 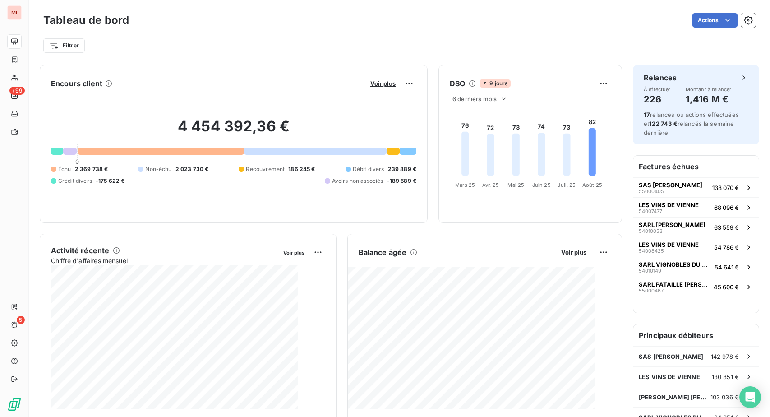 I want to click on tspan: Juin 25, so click(x=541, y=185).